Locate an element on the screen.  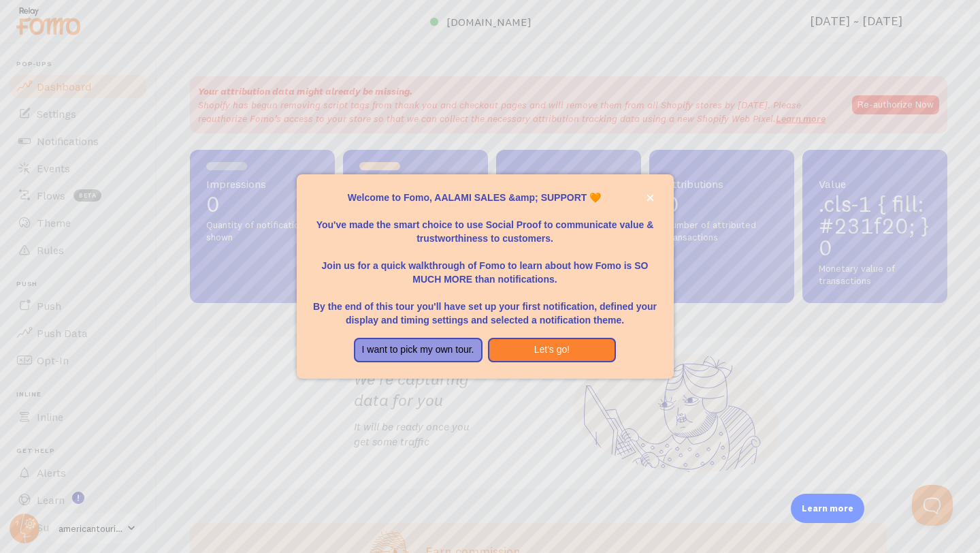
p: By the end of this tour you'll have set up your first notification, defined your display and timi... is located at coordinates (486, 307).